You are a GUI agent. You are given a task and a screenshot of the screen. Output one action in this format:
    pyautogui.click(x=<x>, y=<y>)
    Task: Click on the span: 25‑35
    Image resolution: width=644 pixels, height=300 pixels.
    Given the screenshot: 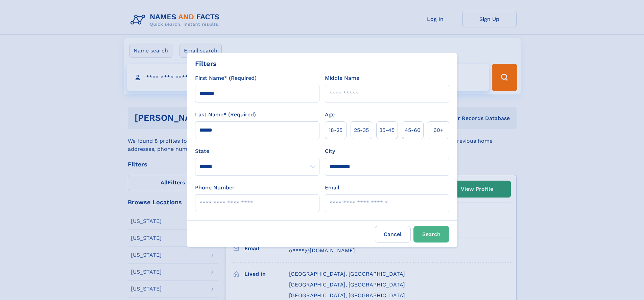 What is the action you would take?
    pyautogui.click(x=362, y=130)
    